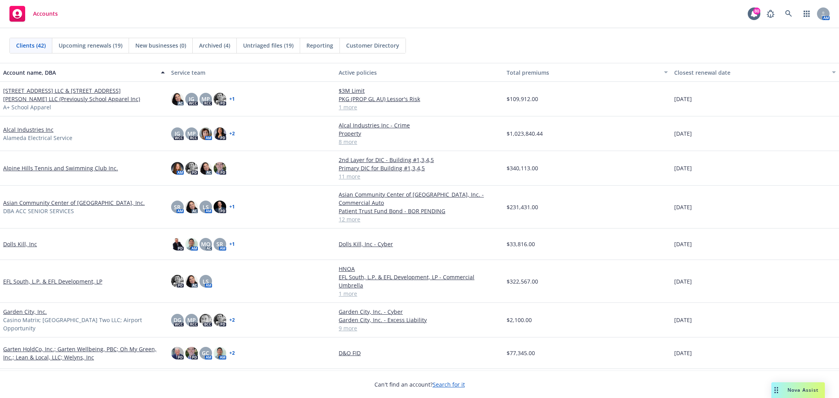 Image resolution: width=839 pixels, height=398 pixels. What do you see at coordinates (419, 168) in the screenshot?
I see `a: Primary DIC for Building #1,3,4,5` at bounding box center [419, 168].